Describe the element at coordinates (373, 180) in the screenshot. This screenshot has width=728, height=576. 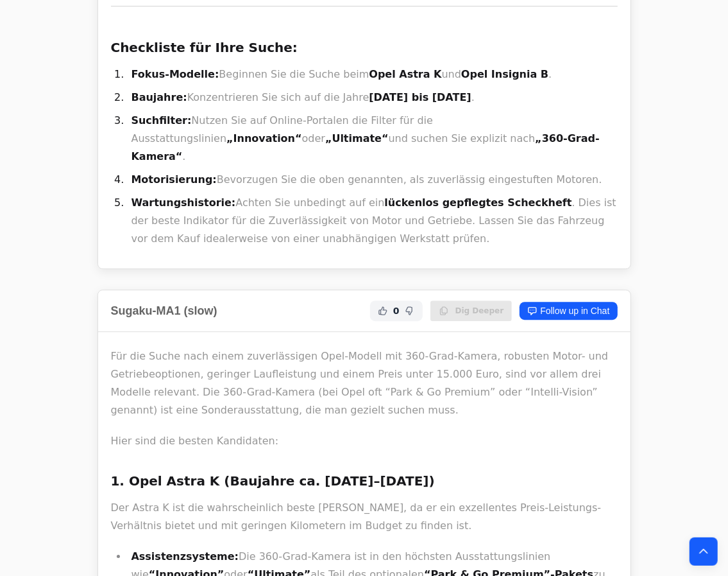
I see `li: Bevorzugen Sie die oben genannten, als zuverlässig eingestuften Motoren.` at that location.